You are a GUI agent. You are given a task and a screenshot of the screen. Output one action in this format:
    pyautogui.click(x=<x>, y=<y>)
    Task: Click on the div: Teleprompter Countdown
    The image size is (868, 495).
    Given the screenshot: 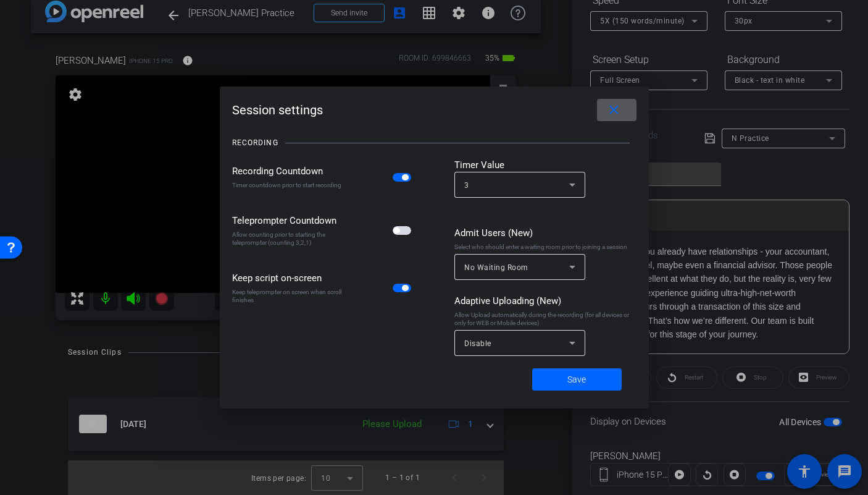 What is the action you would take?
    pyautogui.click(x=289, y=221)
    